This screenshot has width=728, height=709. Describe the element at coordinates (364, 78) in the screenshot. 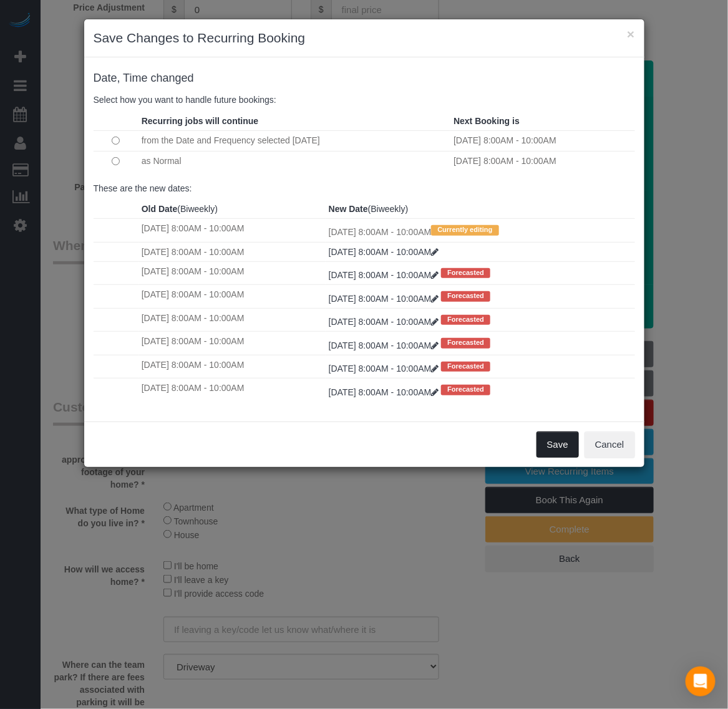

I see `h4: changed` at that location.